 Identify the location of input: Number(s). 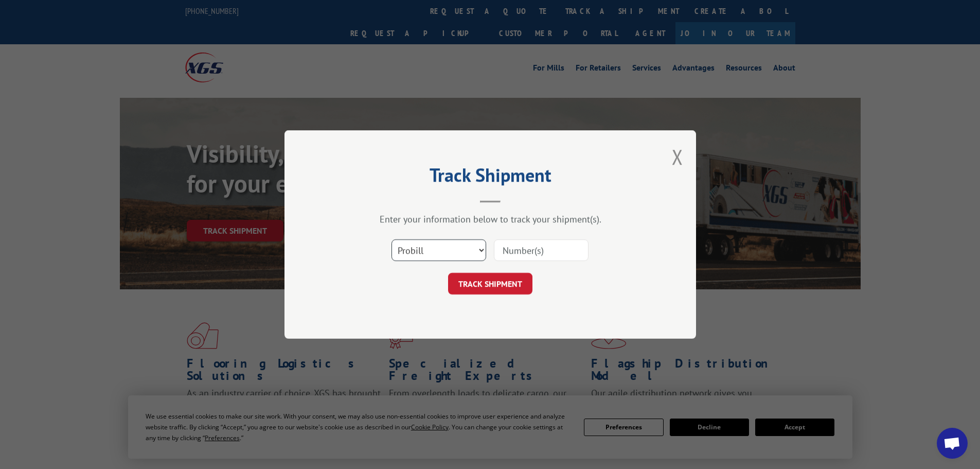
(541, 250).